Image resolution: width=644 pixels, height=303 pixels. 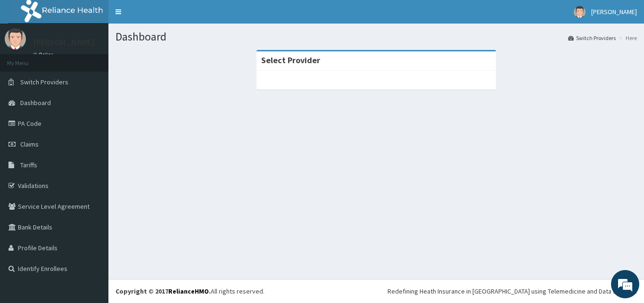 I want to click on a: Online, so click(x=44, y=55).